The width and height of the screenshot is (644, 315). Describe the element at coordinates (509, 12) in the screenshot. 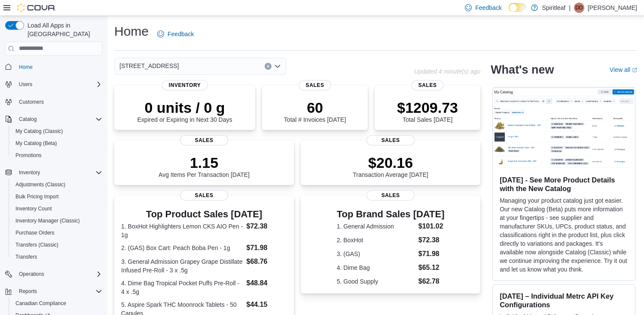

I see `span: Dark Mode` at that location.